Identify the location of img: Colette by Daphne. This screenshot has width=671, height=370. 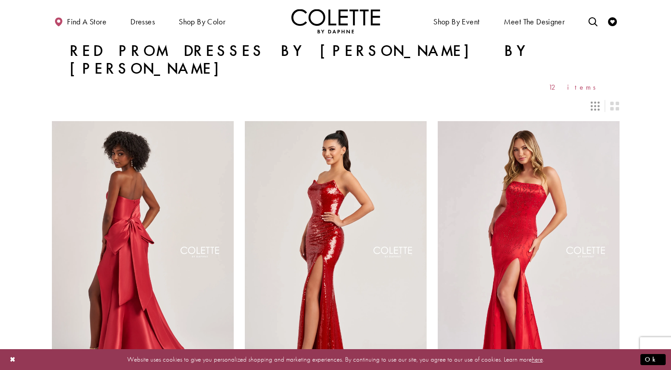
(336, 21).